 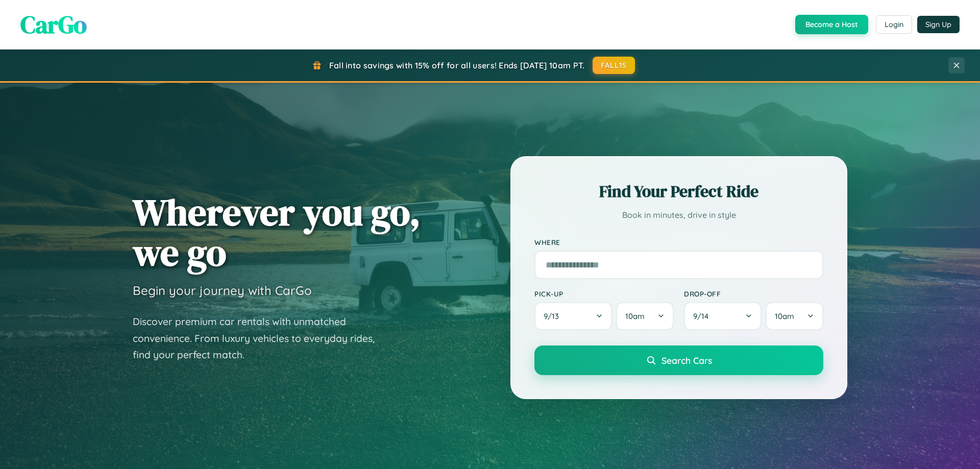 What do you see at coordinates (554, 316) in the screenshot?
I see `span: 9 / 13` at bounding box center [554, 316].